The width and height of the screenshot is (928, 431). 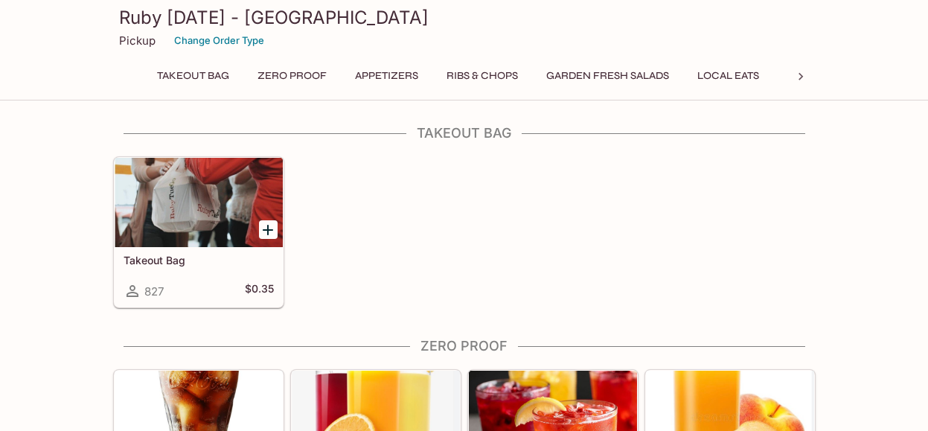 I want to click on span: 827, so click(x=154, y=291).